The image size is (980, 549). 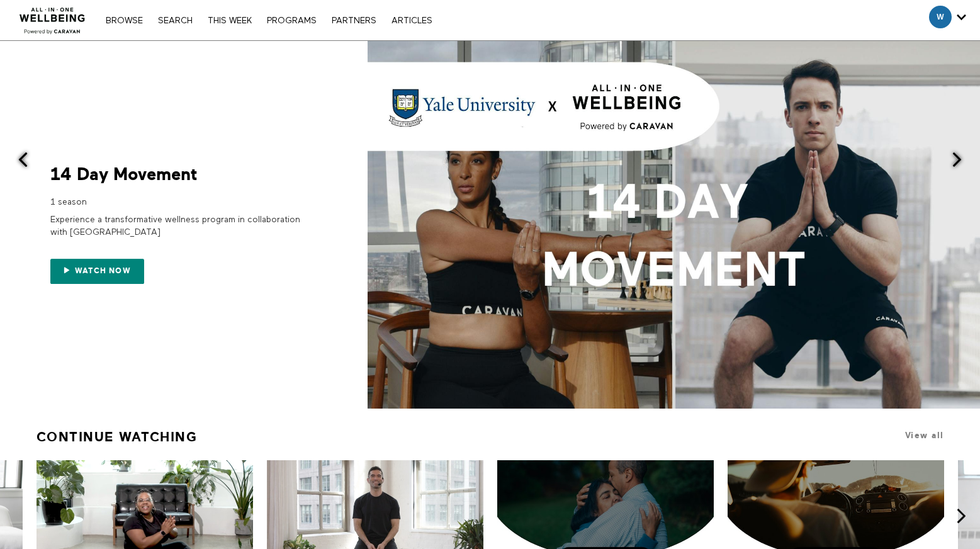 What do you see at coordinates (925, 435) in the screenshot?
I see `span: View all` at bounding box center [925, 435].